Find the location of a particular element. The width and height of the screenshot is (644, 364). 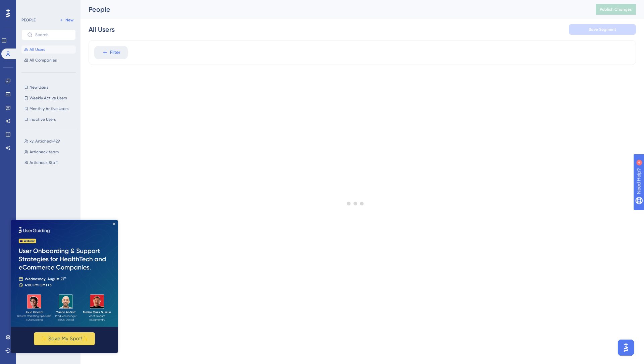

div: 4 is located at coordinates (47, 6).